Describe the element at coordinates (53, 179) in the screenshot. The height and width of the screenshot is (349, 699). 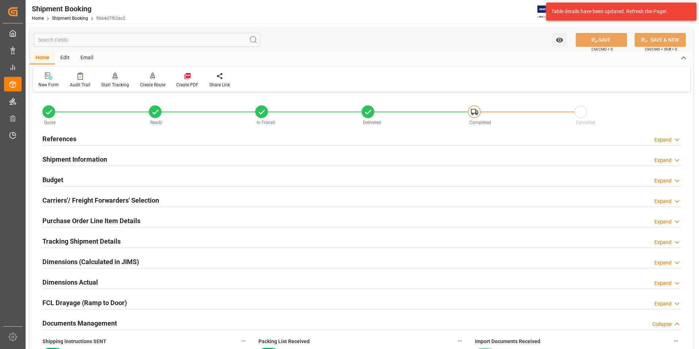
I see `h2: Budget` at that location.